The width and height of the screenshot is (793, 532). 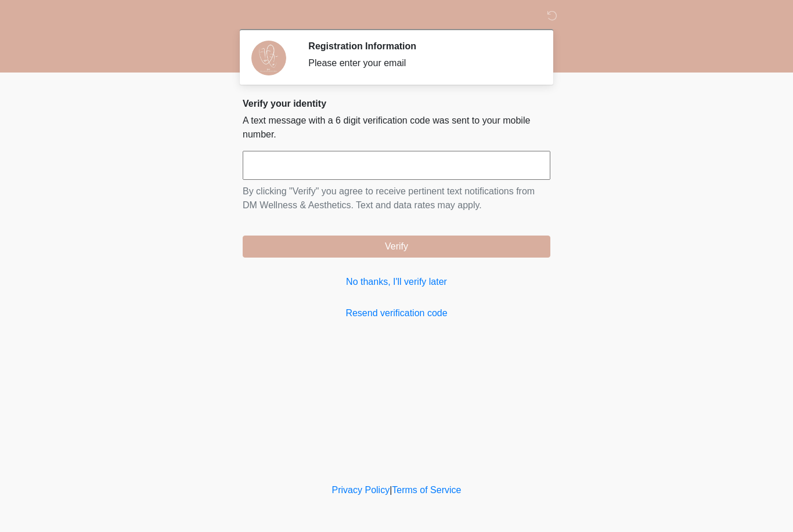 What do you see at coordinates (421, 46) in the screenshot?
I see `h2: Registration Information` at bounding box center [421, 46].